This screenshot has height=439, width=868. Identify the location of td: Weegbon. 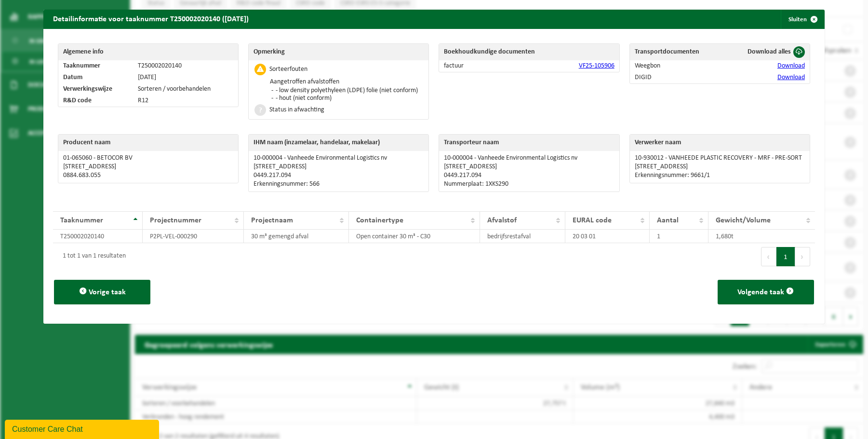
(677, 66).